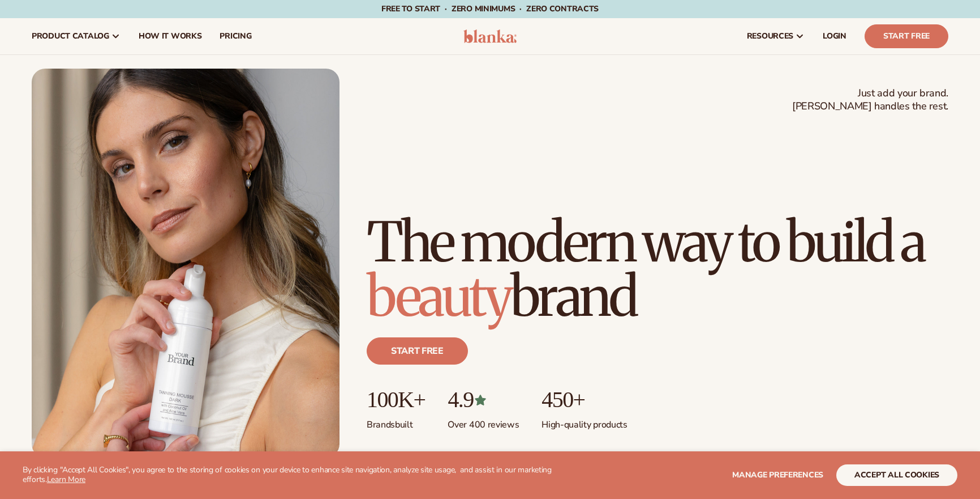 Image resolution: width=980 pixels, height=499 pixels. What do you see at coordinates (483, 399) in the screenshot?
I see `p: 4.9` at bounding box center [483, 399].